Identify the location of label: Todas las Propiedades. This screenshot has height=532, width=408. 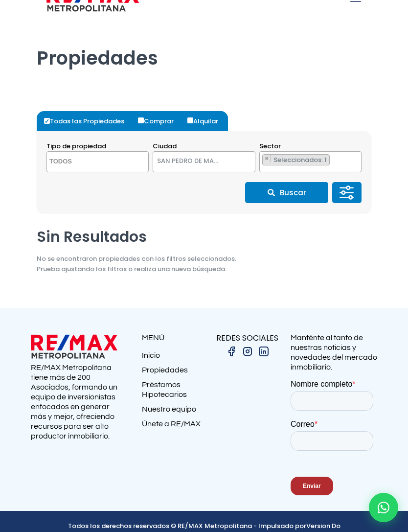
(88, 121).